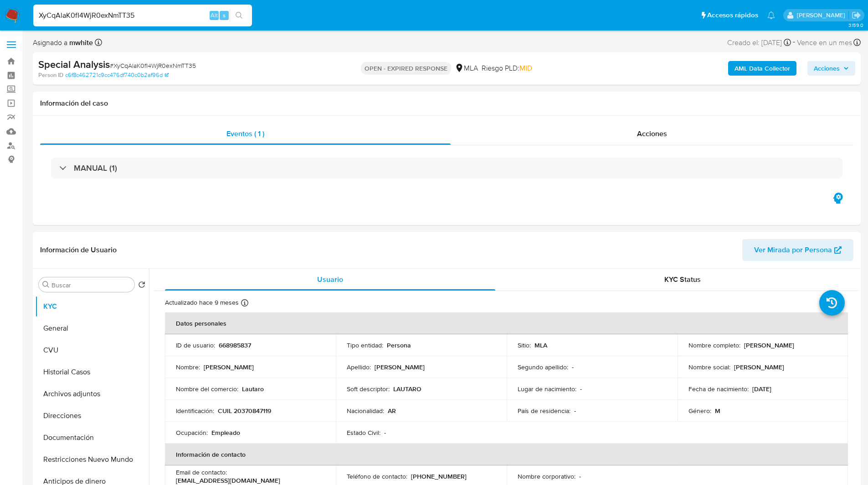 Image resolution: width=868 pixels, height=485 pixels. Describe the element at coordinates (92, 350) in the screenshot. I see `button: CVU` at that location.